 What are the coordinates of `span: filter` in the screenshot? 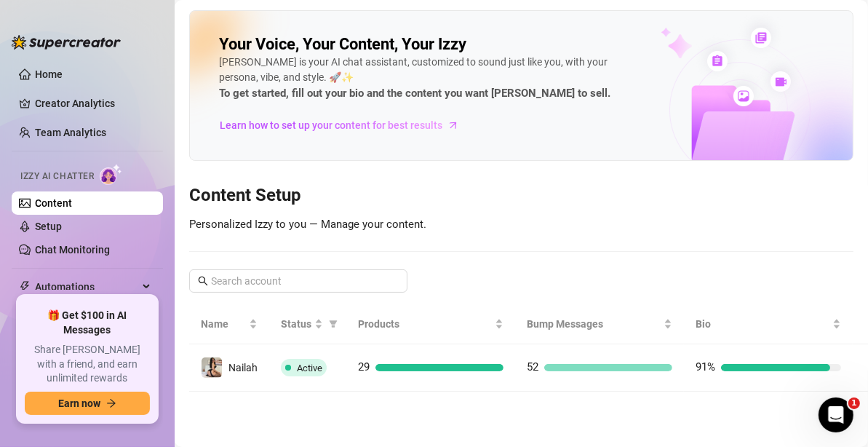 It's located at (333, 323).